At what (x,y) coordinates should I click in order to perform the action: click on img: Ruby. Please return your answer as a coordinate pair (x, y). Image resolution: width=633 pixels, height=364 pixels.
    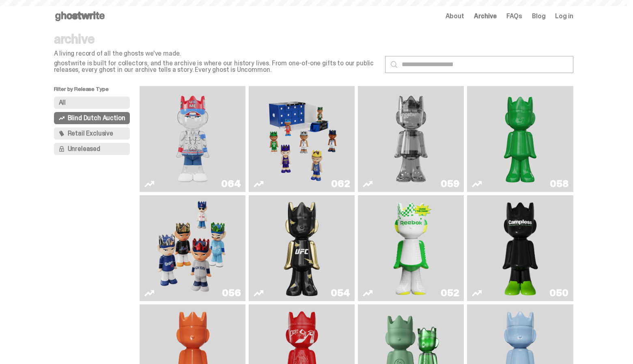
    Looking at the image, I should click on (302, 248).